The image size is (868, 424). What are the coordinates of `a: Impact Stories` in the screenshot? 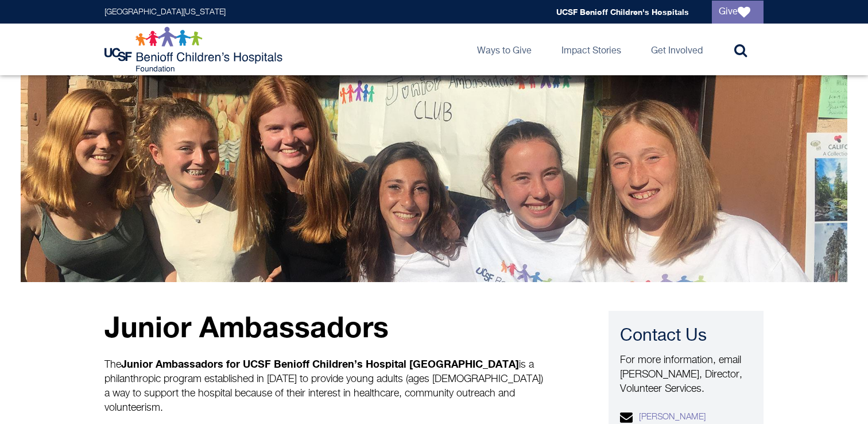 It's located at (591, 49).